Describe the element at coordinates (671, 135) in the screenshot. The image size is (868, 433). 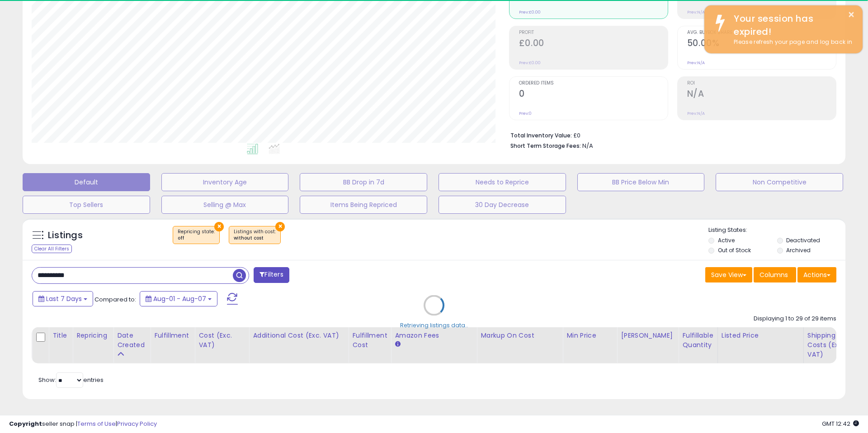
I see `li: £0` at that location.